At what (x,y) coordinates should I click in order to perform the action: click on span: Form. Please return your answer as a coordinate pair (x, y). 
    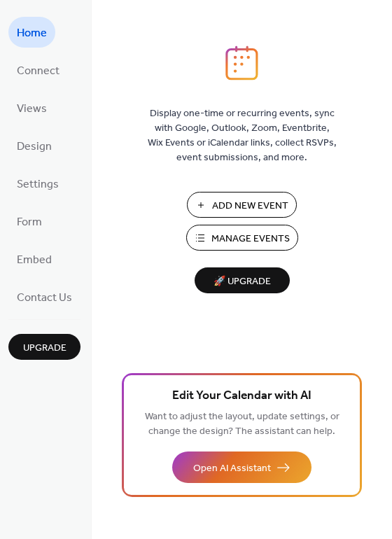
    Looking at the image, I should click on (29, 222).